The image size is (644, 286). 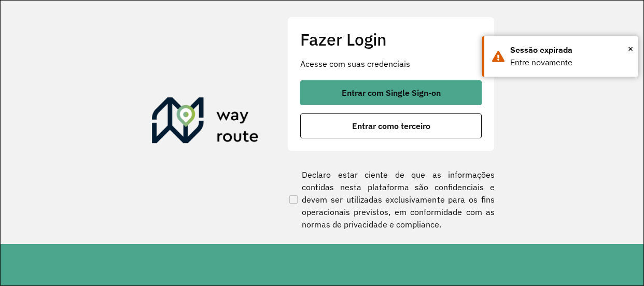 I want to click on span: Entrar como terceiro, so click(x=391, y=126).